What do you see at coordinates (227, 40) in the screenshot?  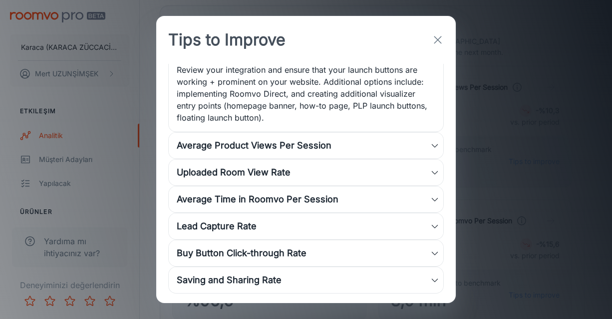 I see `h2: Tips to Improve` at bounding box center [227, 40].